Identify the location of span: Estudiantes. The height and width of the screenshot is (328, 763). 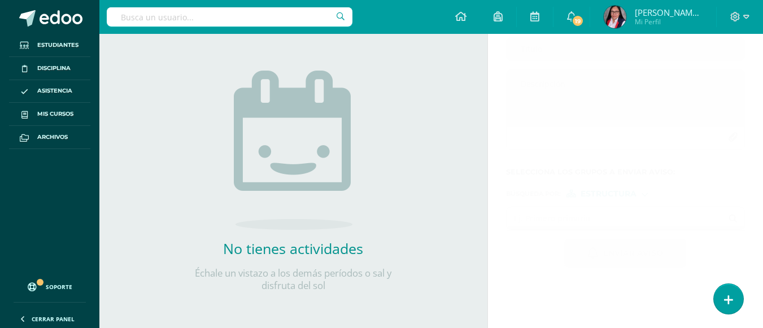
(58, 45).